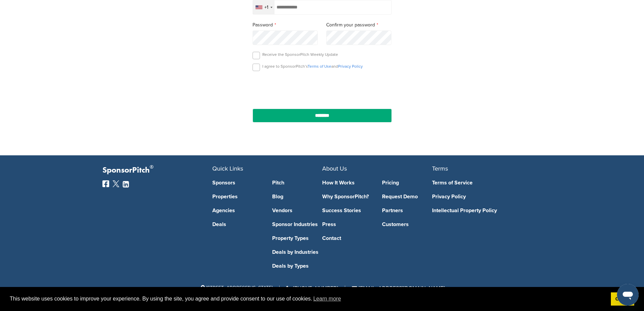  Describe the element at coordinates (312, 66) in the screenshot. I see `p: I agree to SponsorPitch’s and` at that location.